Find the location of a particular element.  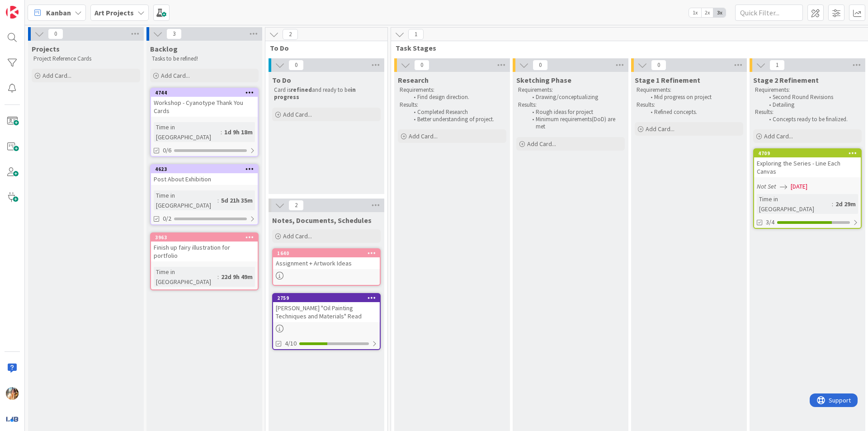

a: 1640Assignment + Artwork Ideas is located at coordinates (327, 267).